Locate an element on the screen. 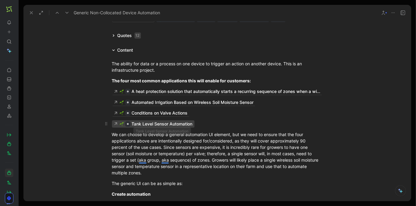 The height and width of the screenshot is (206, 416). strong: The four most common applications this will enable for customers: is located at coordinates (181, 81).